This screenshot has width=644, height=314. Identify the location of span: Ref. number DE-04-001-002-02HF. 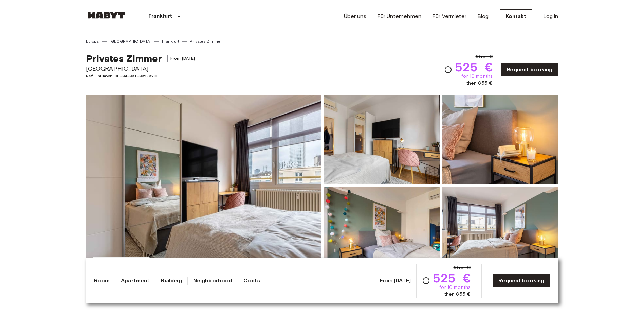
(142, 76).